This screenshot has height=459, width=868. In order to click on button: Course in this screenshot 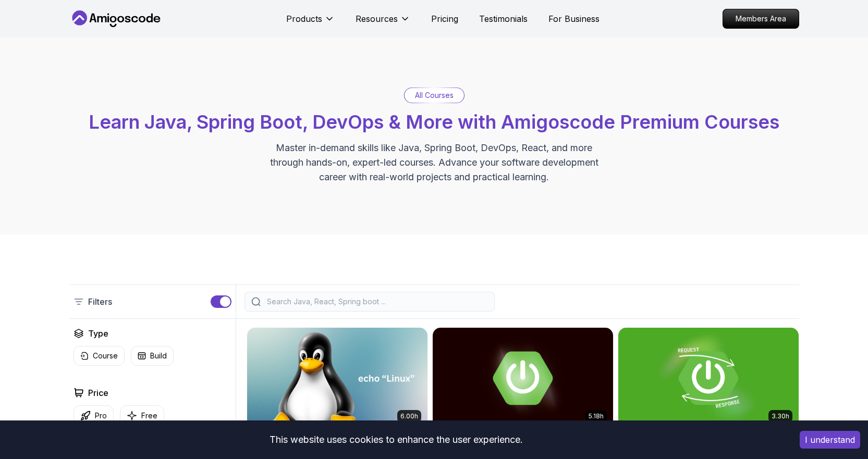, I will do `click(99, 356)`.